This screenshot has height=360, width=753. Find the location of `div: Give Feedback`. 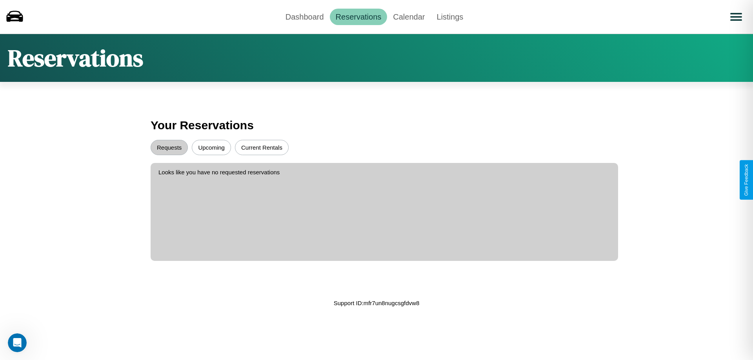

div: Give Feedback is located at coordinates (746, 180).